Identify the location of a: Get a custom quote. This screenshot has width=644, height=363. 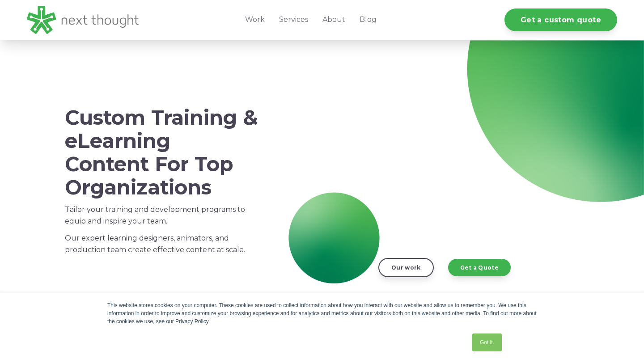
(560, 20).